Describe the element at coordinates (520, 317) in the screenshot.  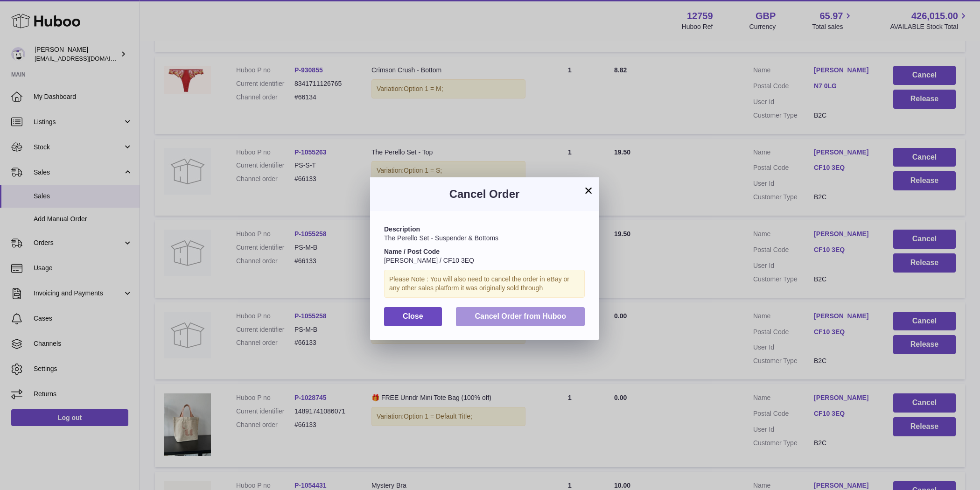
I see `button: Cancel Order from Huboo` at that location.